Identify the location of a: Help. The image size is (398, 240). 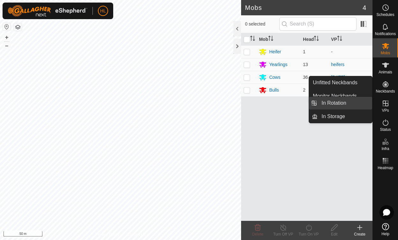
(386, 230).